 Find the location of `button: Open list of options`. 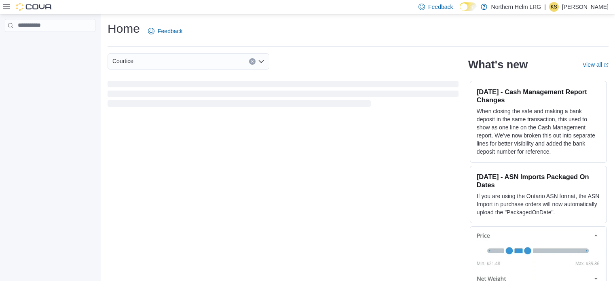

button: Open list of options is located at coordinates (261, 61).